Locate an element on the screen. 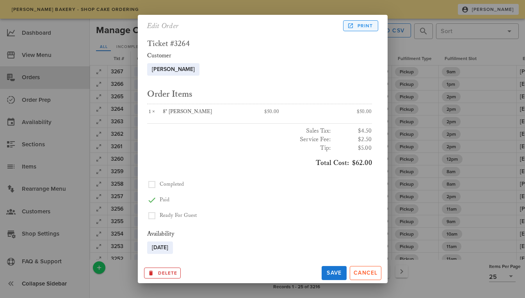 The width and height of the screenshot is (525, 298). div: Availability is located at coordinates (260, 234).